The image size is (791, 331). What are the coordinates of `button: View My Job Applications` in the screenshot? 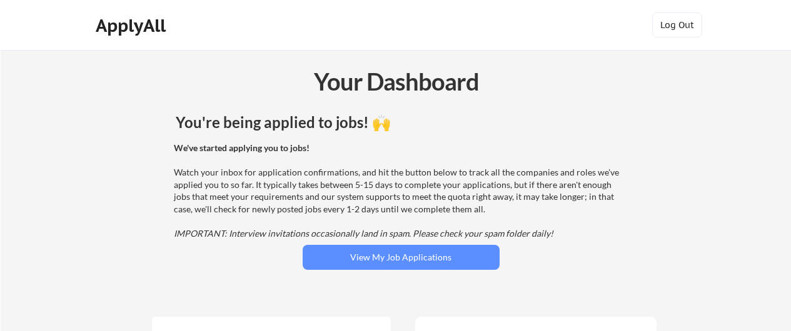 It's located at (401, 258).